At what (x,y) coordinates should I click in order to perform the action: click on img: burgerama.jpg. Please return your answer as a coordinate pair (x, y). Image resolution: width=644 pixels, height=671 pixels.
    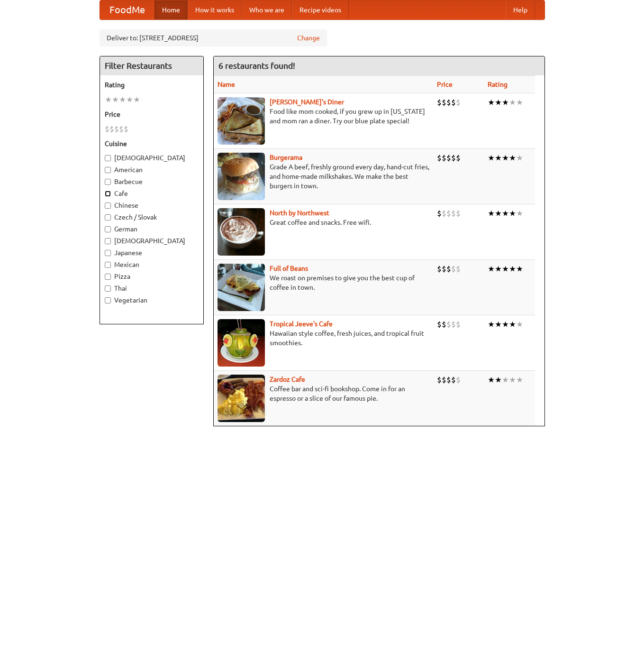
    Looking at the image, I should click on (241, 176).